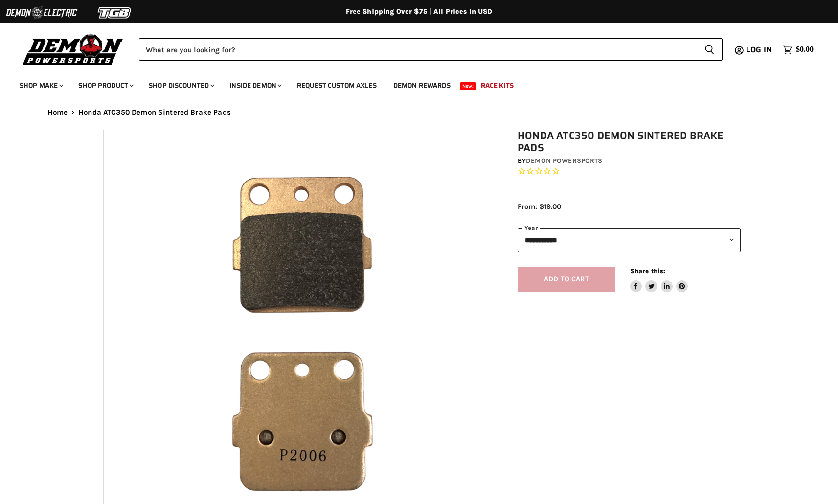  I want to click on a: Demon Powersports, so click(564, 161).